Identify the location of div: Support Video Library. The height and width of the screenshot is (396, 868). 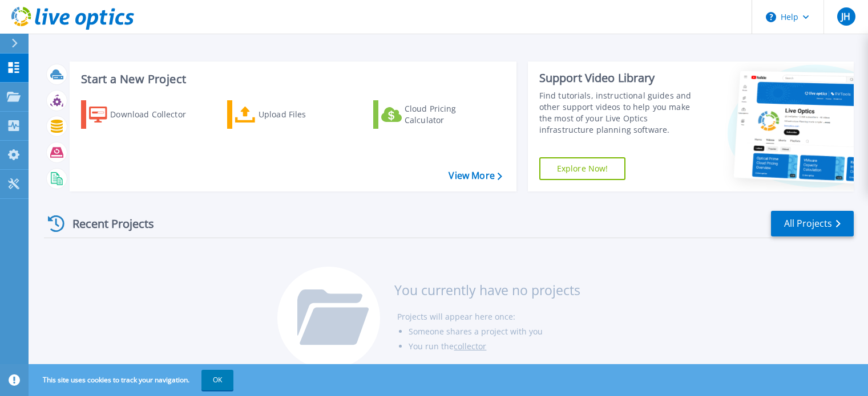
(621, 78).